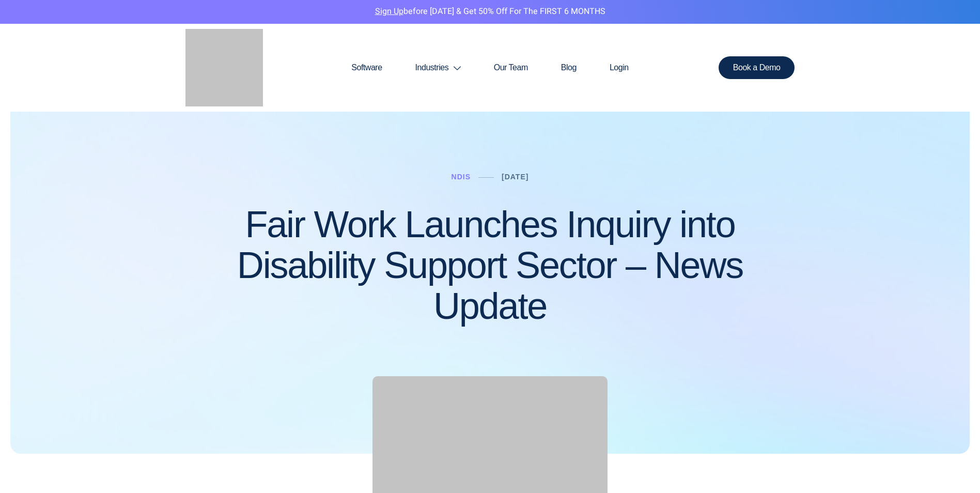  I want to click on a: NDIS, so click(461, 177).